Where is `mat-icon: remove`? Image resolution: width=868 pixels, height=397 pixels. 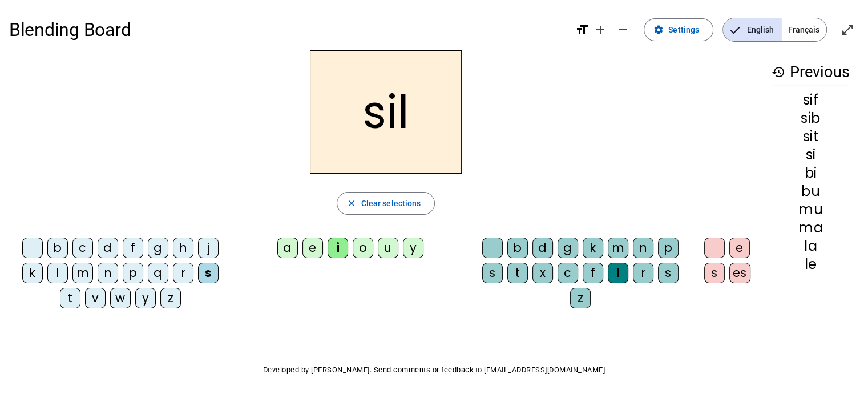
mat-icon: remove is located at coordinates (623, 29).